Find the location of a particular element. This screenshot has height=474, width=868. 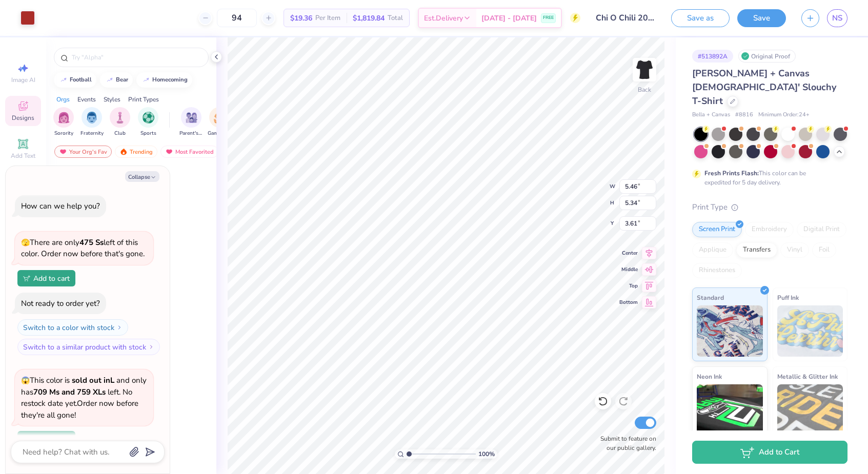

div: Rhinestones is located at coordinates (717, 270).